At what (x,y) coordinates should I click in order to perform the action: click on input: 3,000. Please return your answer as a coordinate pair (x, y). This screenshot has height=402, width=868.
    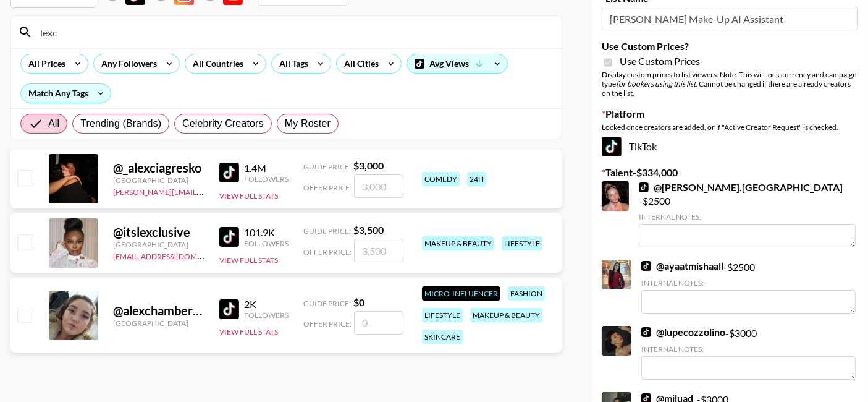
    Looking at the image, I should click on (379, 186).